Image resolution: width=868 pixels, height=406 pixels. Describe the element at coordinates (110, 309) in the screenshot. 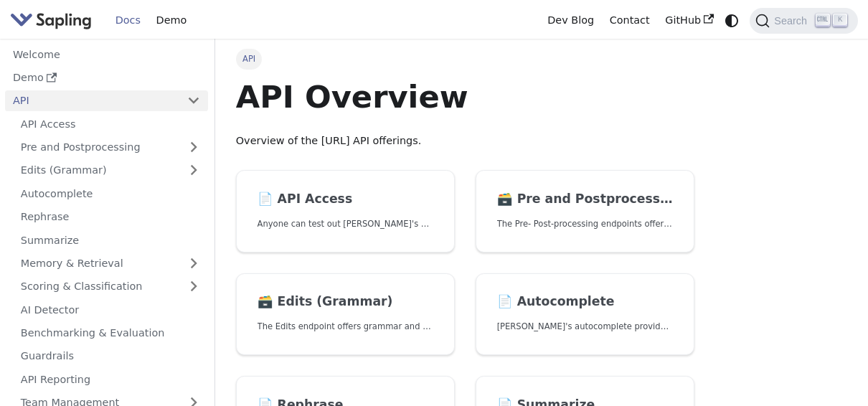

I see `a: AI Detector` at that location.